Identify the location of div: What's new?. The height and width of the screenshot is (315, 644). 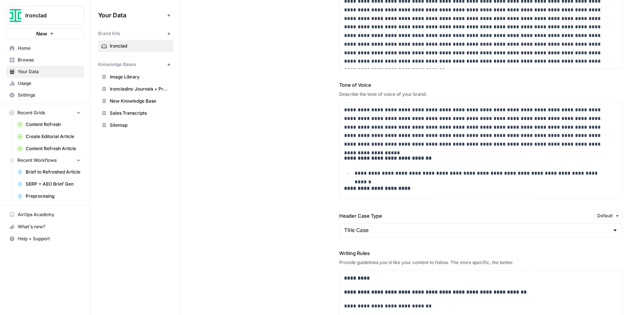
(45, 227).